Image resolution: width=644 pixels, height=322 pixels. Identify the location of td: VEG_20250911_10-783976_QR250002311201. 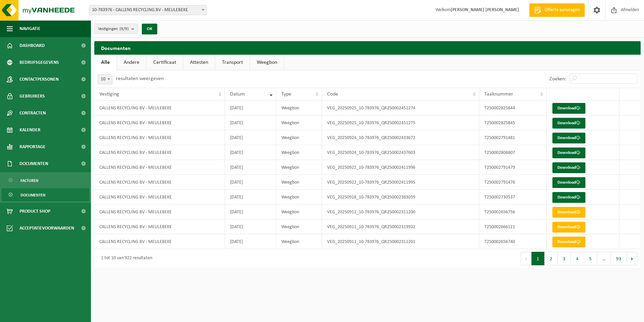
(401, 242).